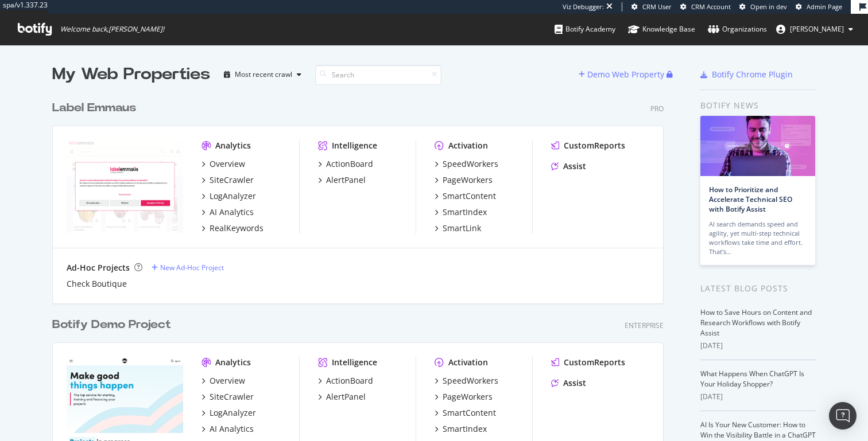  What do you see at coordinates (817, 28) in the screenshot?
I see `span: Thomas Grange` at bounding box center [817, 28].